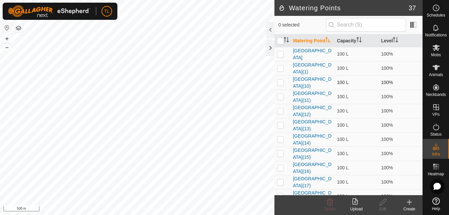  Describe the element at coordinates (7, 28) in the screenshot. I see `button: Reset Map` at that location.